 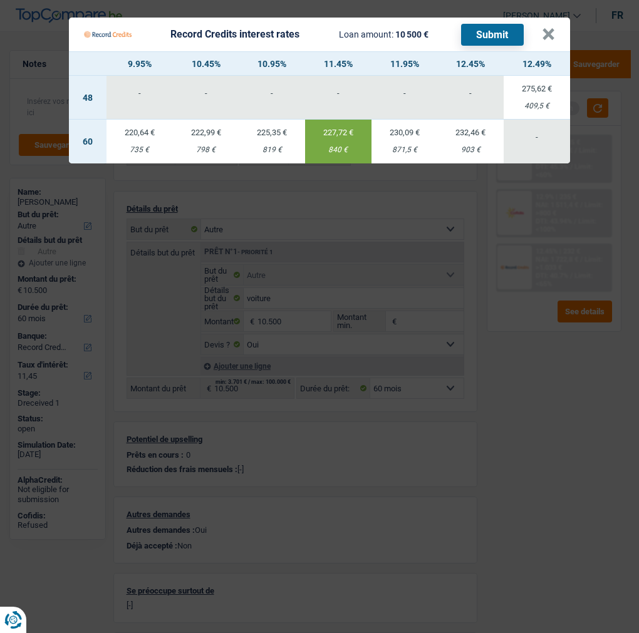 What do you see at coordinates (140, 150) in the screenshot?
I see `div: 735 €` at bounding box center [140, 150].